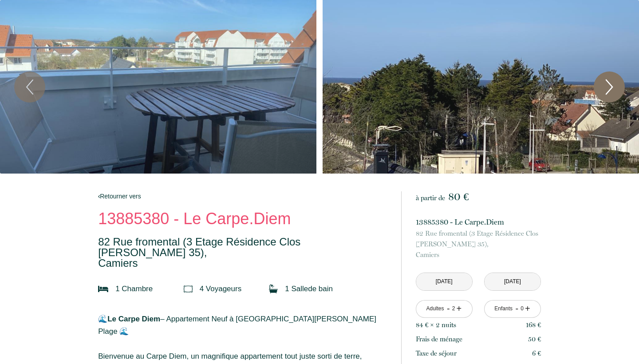  Describe the element at coordinates (537, 353) in the screenshot. I see `p: 6 €` at that location.